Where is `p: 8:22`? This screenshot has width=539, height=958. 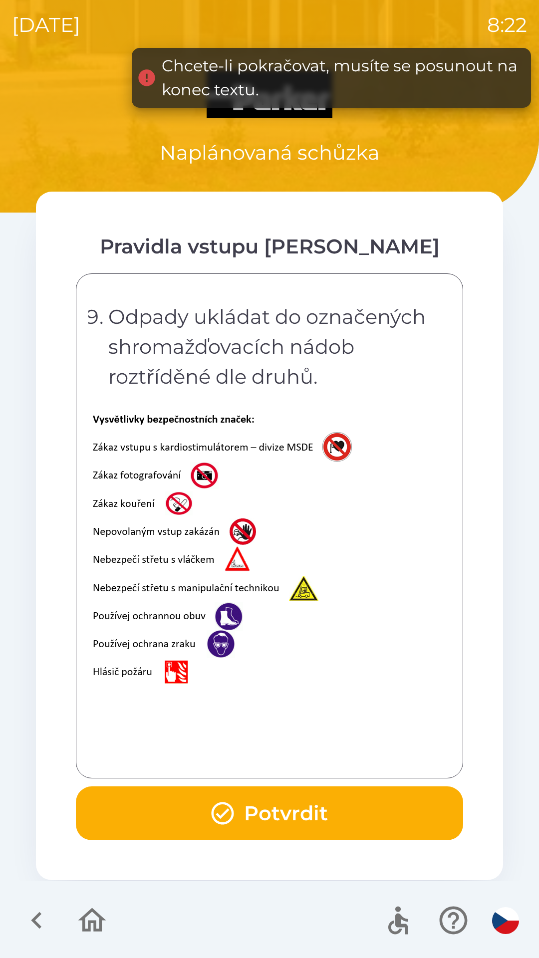 p: 8:22 is located at coordinates (507, 25).